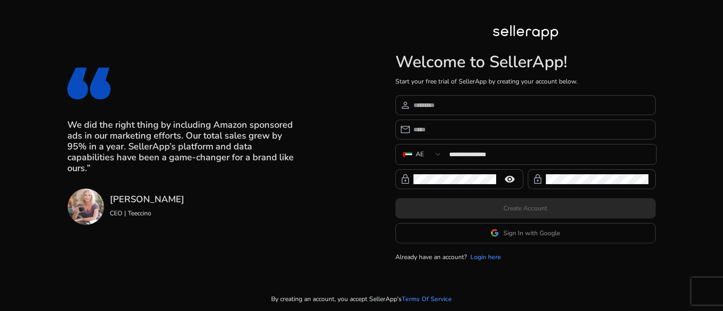 This screenshot has width=723, height=311. What do you see at coordinates (147, 213) in the screenshot?
I see `p: CEO | Teeccino` at bounding box center [147, 213].